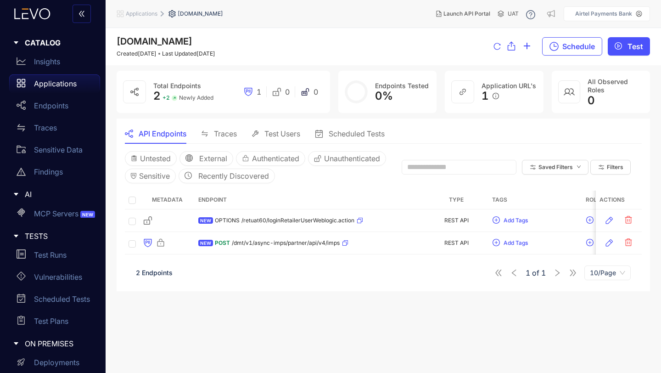  What do you see at coordinates (82, 14) in the screenshot?
I see `span: double-left` at bounding box center [82, 14].